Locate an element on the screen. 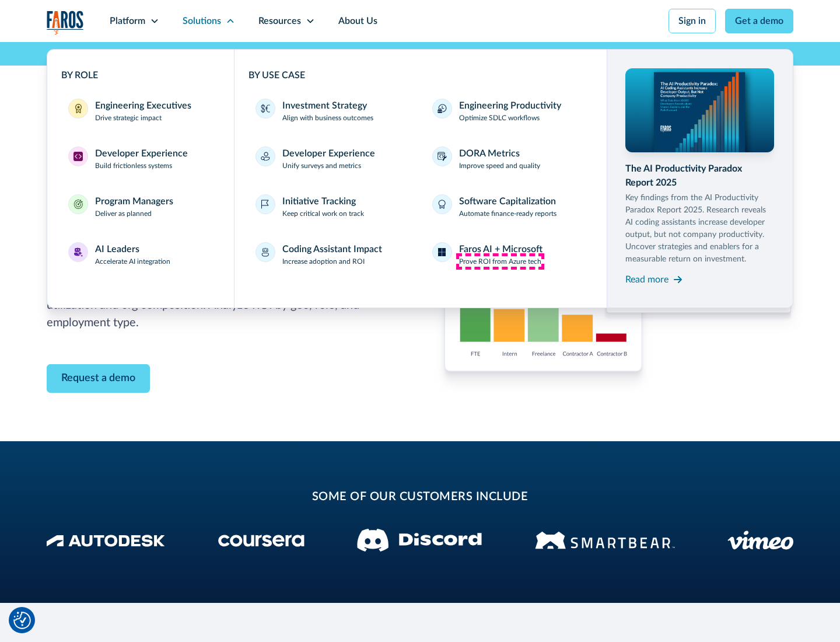  div: Platform is located at coordinates (127, 21).